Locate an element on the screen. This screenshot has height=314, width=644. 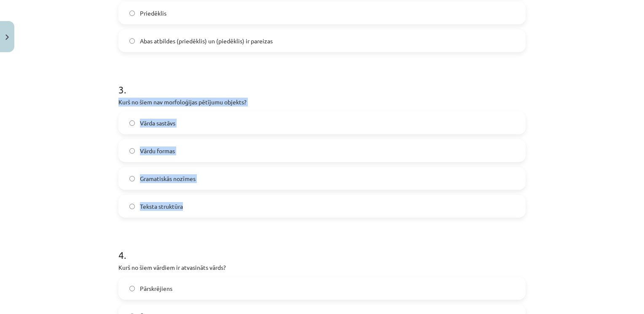
h1: 4 . is located at coordinates (322, 248).